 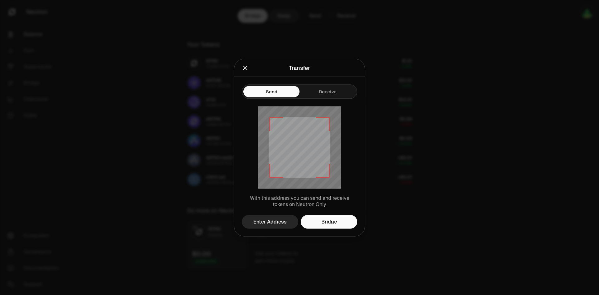 I want to click on a: Bridge, so click(x=329, y=222).